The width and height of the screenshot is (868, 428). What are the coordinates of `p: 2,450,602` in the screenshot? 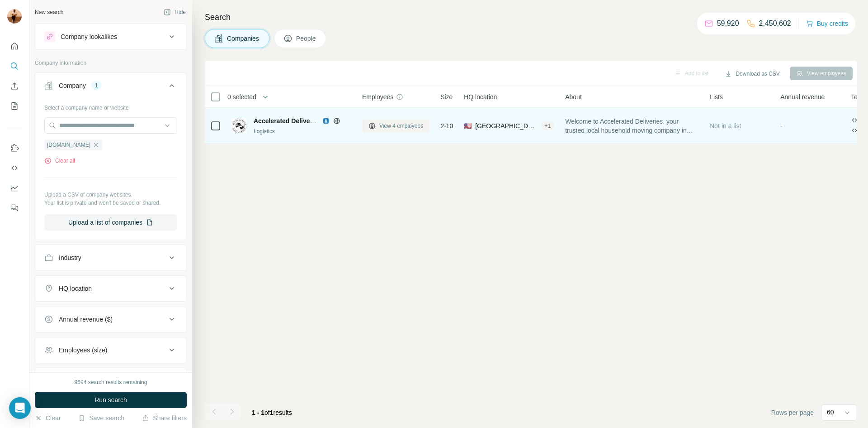 It's located at (775, 23).